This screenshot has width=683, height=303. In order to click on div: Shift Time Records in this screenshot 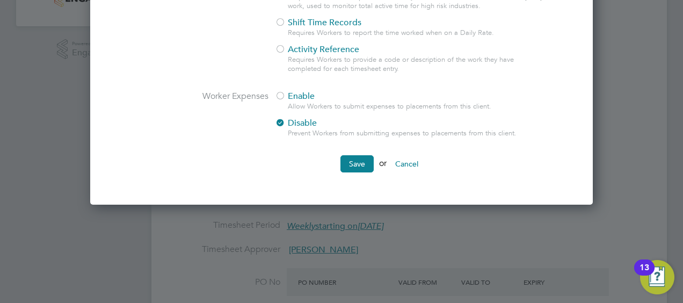, I will do `click(412, 23)`.